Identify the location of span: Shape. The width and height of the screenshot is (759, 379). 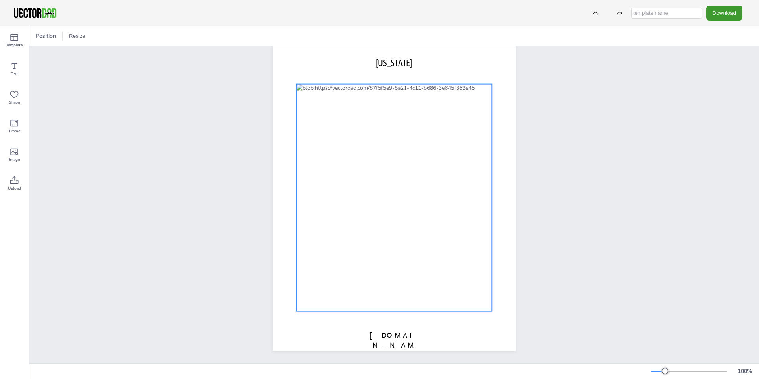
(14, 102).